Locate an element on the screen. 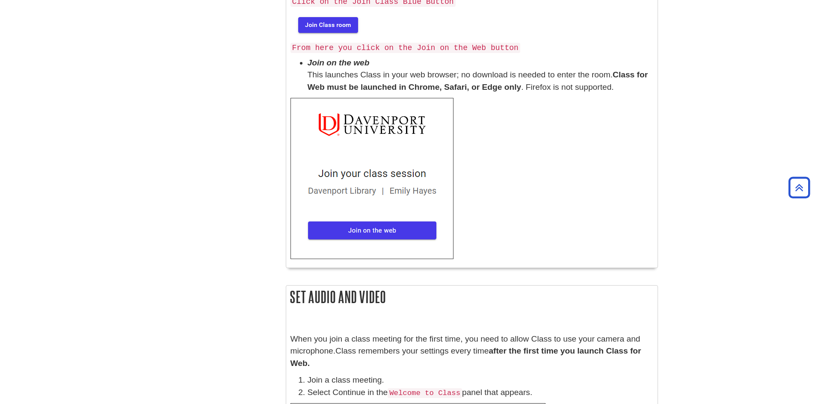 The height and width of the screenshot is (404, 815). li: Select Continue in the panel that appears. is located at coordinates (480, 393).